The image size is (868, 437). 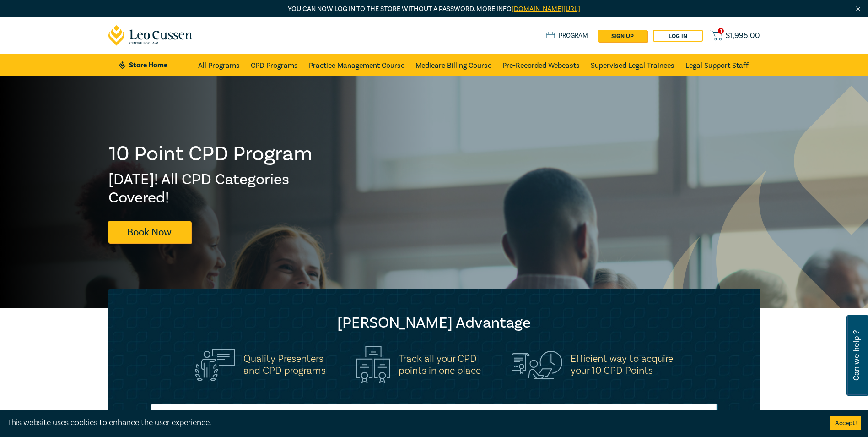 I want to click on img: Close, so click(x=858, y=8).